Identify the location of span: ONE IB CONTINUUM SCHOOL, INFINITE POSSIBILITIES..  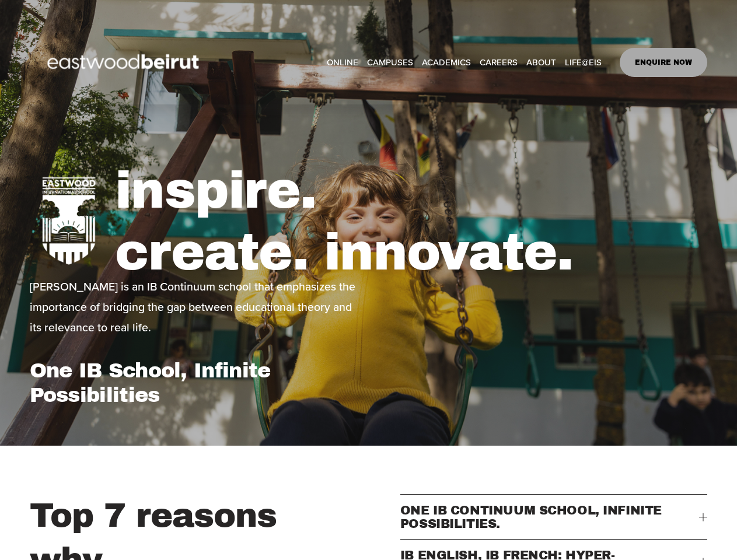
(550, 517).